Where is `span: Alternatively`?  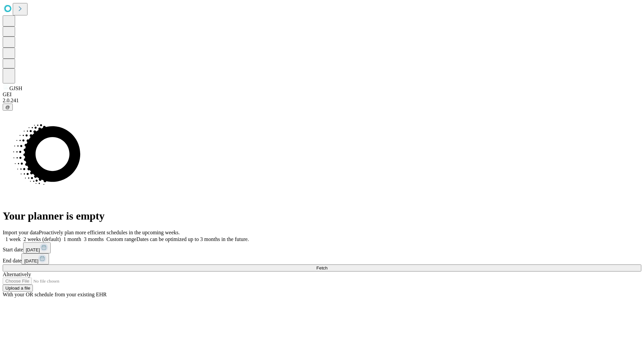 span: Alternatively is located at coordinates (17, 274).